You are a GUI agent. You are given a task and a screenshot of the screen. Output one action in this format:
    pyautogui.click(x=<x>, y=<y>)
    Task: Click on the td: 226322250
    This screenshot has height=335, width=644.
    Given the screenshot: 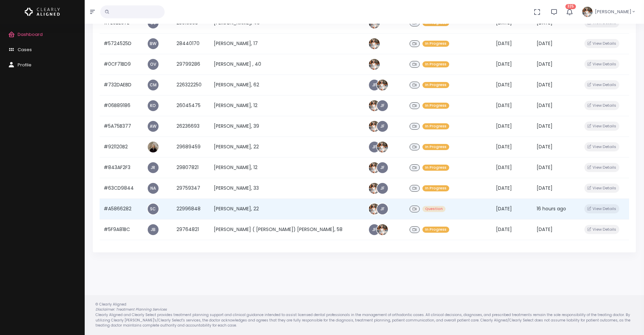 What is the action you would take?
    pyautogui.click(x=191, y=85)
    